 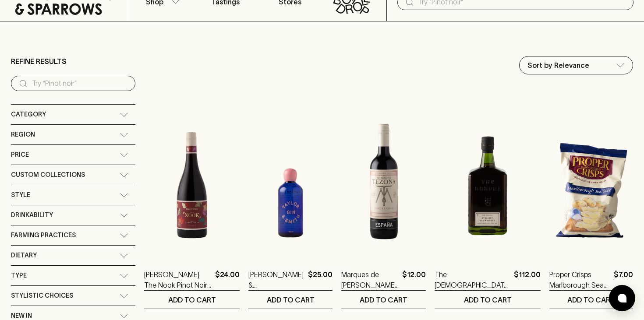 I want to click on p: $12.00, so click(x=414, y=280).